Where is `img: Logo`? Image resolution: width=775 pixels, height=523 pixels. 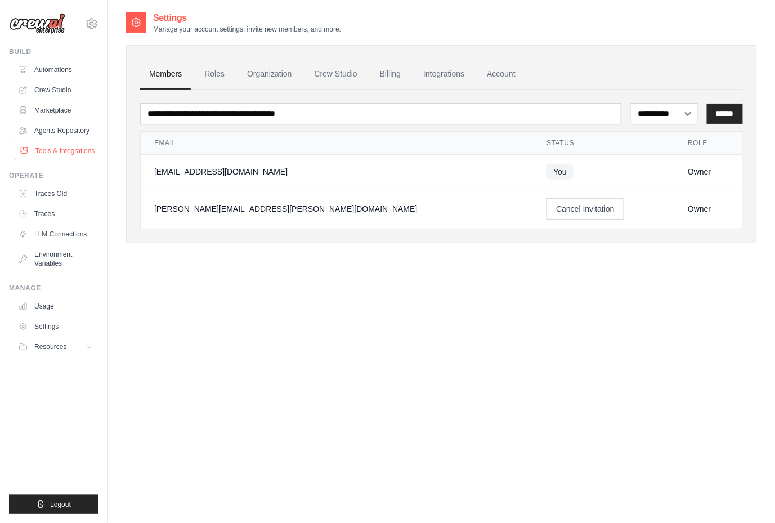 img: Logo is located at coordinates (37, 24).